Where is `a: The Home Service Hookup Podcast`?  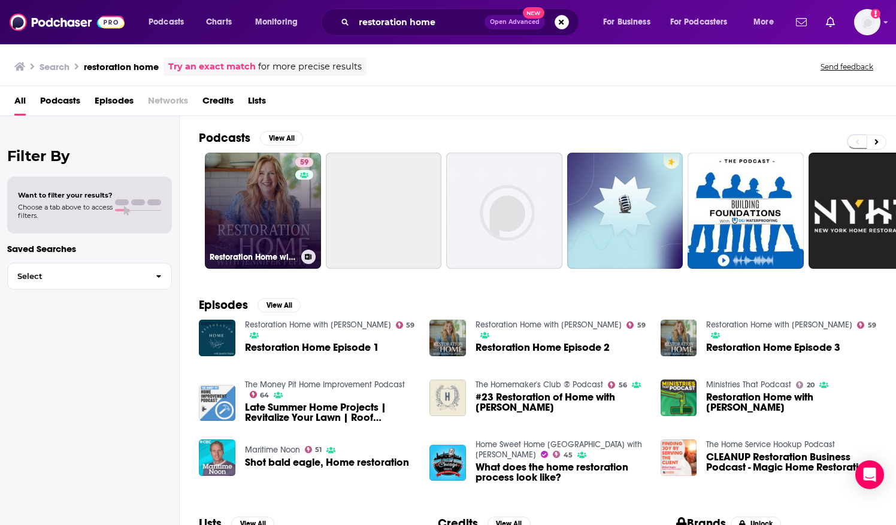 a: The Home Service Hookup Podcast is located at coordinates (770, 444).